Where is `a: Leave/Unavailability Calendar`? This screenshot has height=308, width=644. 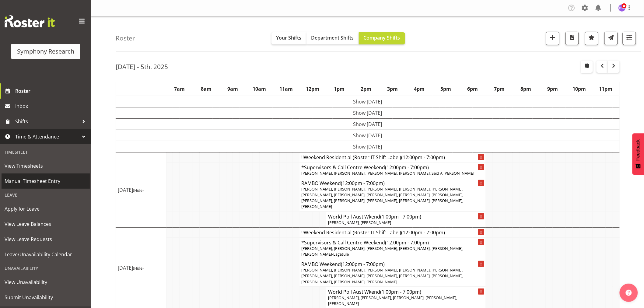
a: Leave/Unavailability Calendar is located at coordinates (46, 255).